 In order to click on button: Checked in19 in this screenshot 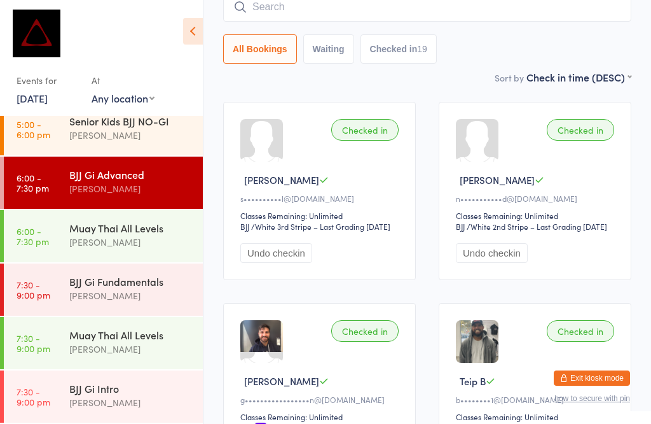, I will do `click(399, 49)`.